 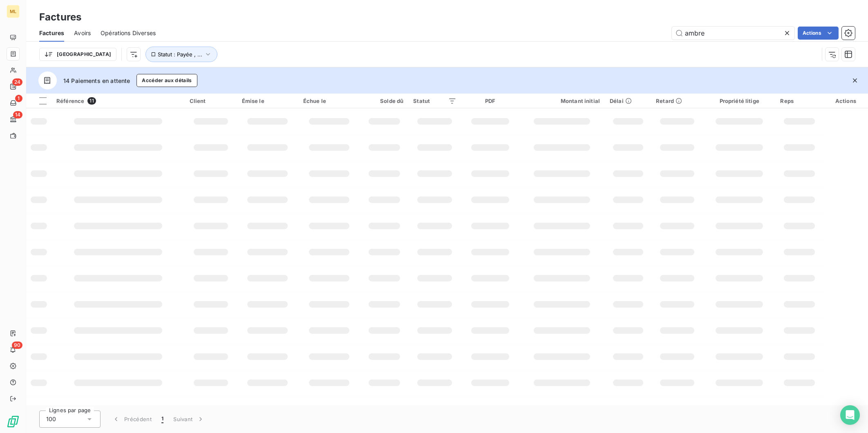 What do you see at coordinates (52, 33) in the screenshot?
I see `span: Factures` at bounding box center [52, 33].